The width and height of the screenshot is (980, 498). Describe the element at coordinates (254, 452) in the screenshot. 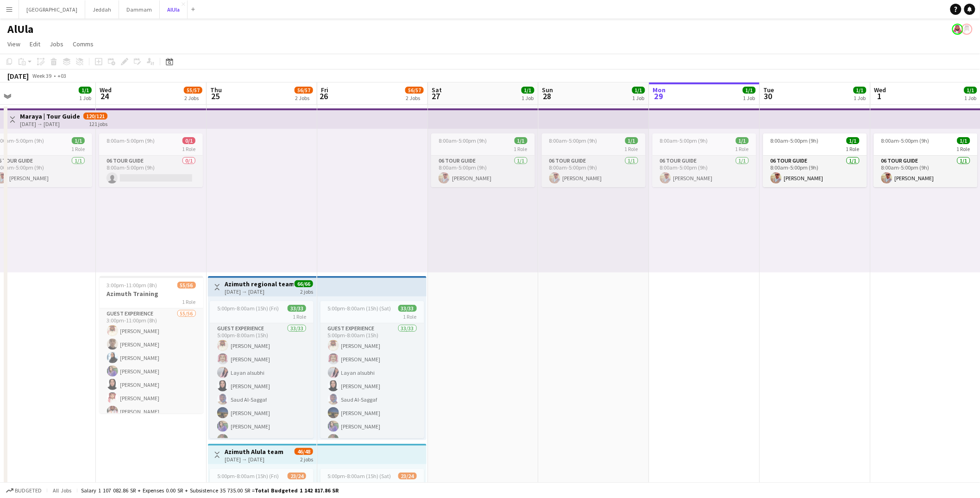

I see `h3: Azimuth Alula team` at that location.